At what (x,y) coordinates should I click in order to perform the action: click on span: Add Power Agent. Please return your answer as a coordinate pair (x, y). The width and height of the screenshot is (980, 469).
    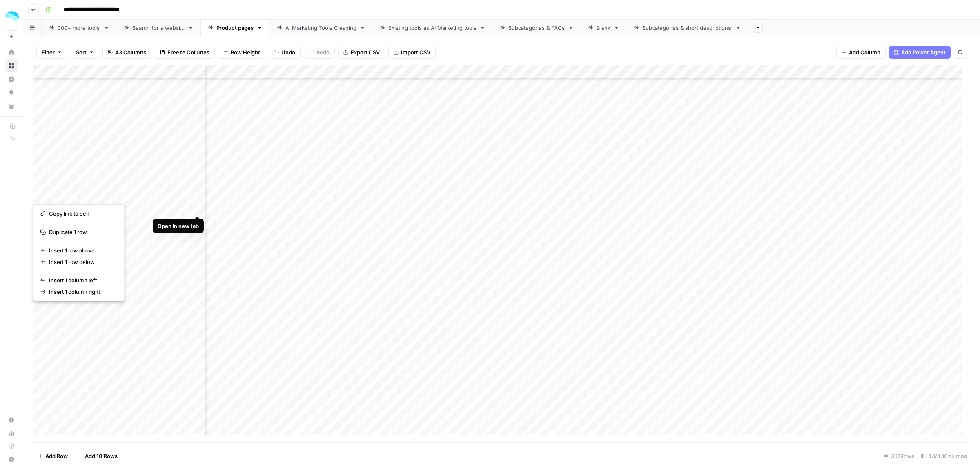
    Looking at the image, I should click on (923, 52).